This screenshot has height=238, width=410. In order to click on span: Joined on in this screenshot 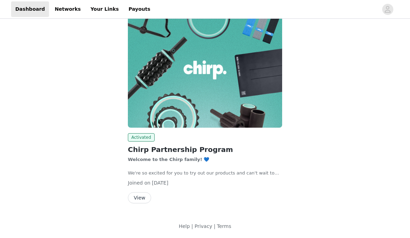, I will do `click(139, 183)`.